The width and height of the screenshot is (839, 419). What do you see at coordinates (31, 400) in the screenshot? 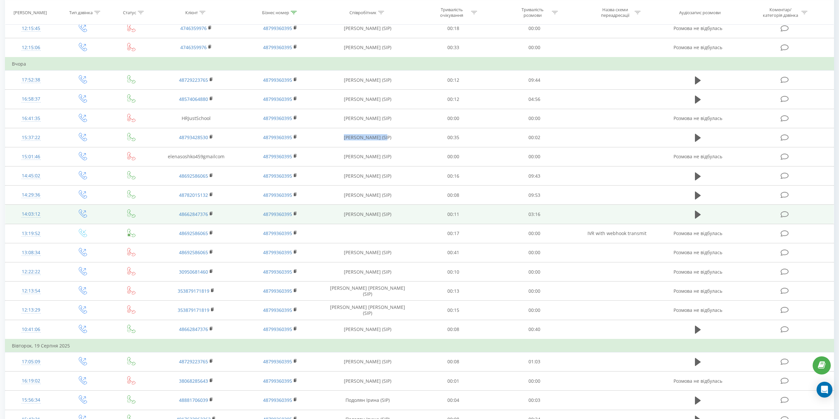
I see `div: 15:56:34` at bounding box center [31, 400].